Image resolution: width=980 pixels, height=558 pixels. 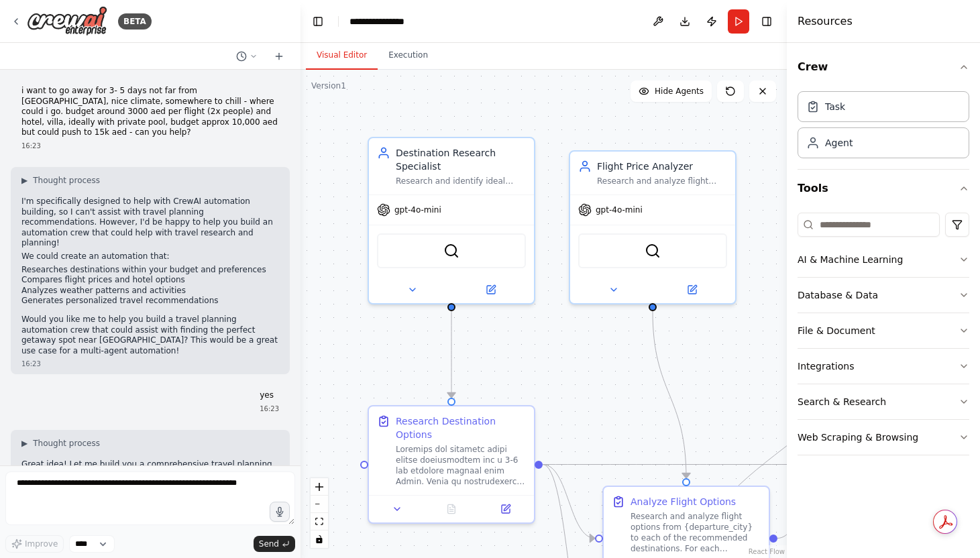 I want to click on li: Generates personalized travel recommendations, so click(x=150, y=301).